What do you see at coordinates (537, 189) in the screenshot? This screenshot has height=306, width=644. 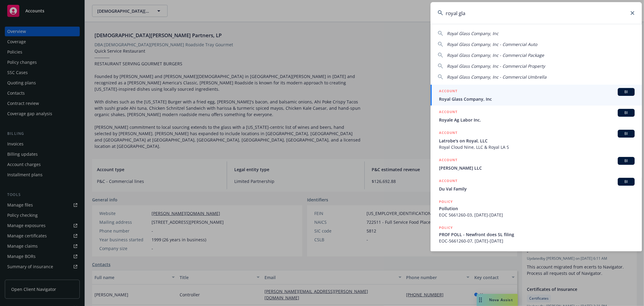 I see `span: Du Val Family` at bounding box center [537, 189].